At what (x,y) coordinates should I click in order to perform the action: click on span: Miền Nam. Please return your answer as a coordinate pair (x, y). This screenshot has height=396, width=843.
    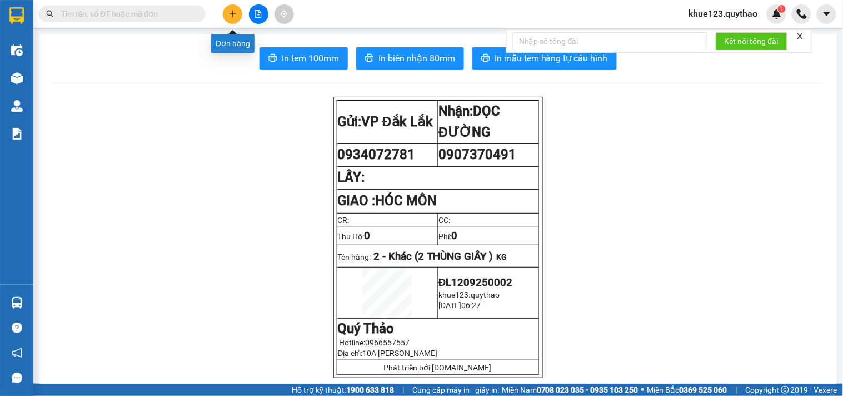
    Looking at the image, I should click on (570, 390).